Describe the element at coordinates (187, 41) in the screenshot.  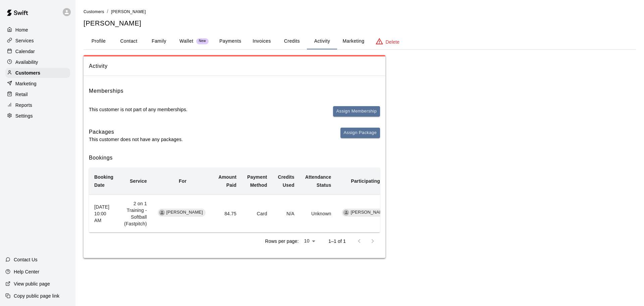
I see `p: Wallet` at that location.